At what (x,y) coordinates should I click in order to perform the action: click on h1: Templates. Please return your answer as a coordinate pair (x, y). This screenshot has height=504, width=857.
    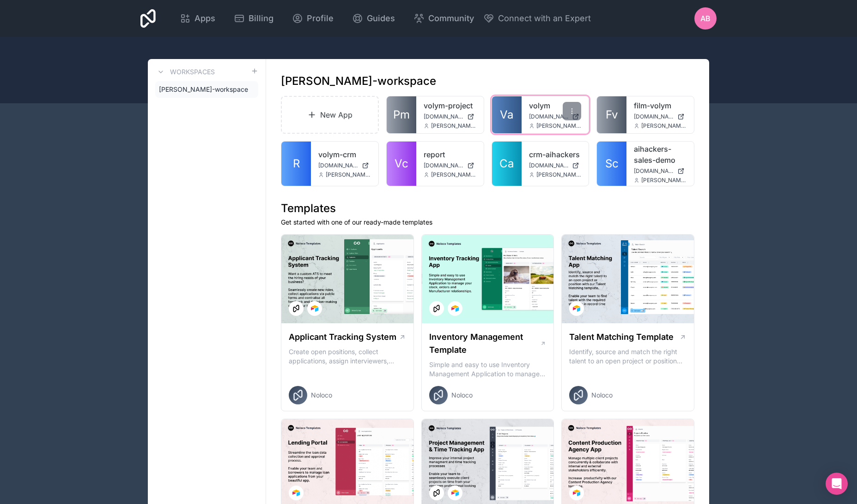
    Looking at the image, I should click on (487, 209).